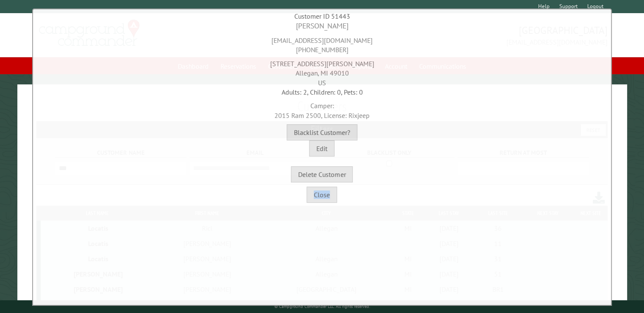 This screenshot has width=644, height=313. I want to click on button: Blacklist Customer?, so click(322, 132).